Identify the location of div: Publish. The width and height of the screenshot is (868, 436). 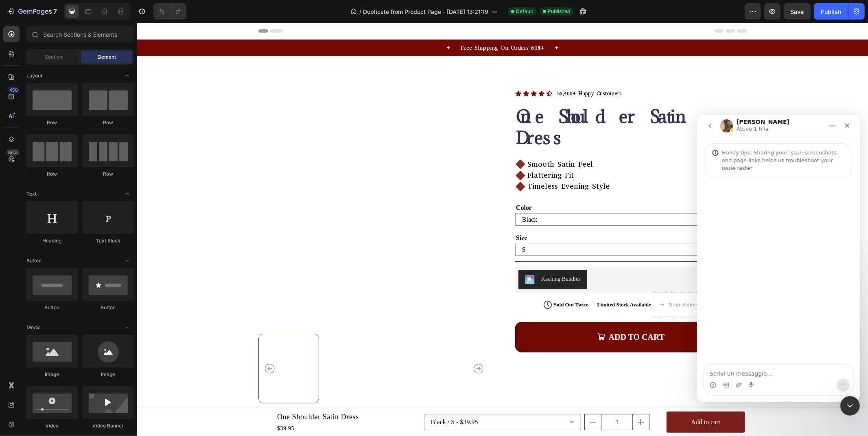
(831, 11).